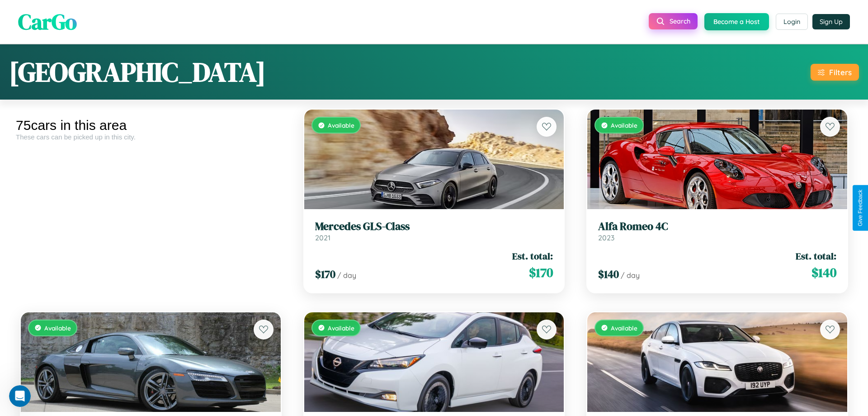 The height and width of the screenshot is (416, 868). What do you see at coordinates (830, 22) in the screenshot?
I see `button: Sign Up` at bounding box center [830, 22].